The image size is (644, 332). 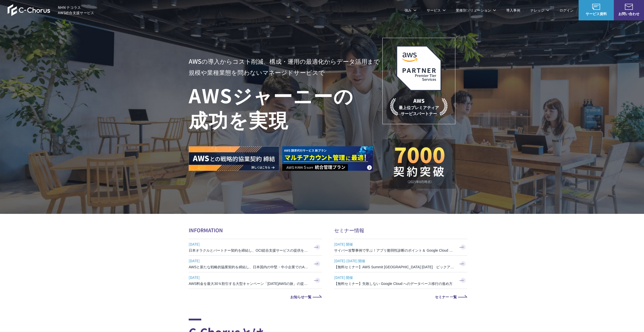 I want to click on p: AWSの導入からコスト削減、 構成・運用の最適化からデータ活用まで 規模や業種業態を問わない マネージドサービスで, so click(x=286, y=67).